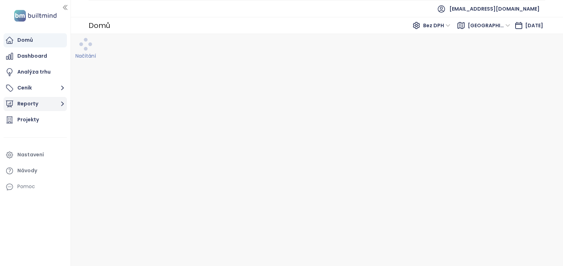  Describe the element at coordinates (35, 72) in the screenshot. I see `a: Analýza trhu` at that location.